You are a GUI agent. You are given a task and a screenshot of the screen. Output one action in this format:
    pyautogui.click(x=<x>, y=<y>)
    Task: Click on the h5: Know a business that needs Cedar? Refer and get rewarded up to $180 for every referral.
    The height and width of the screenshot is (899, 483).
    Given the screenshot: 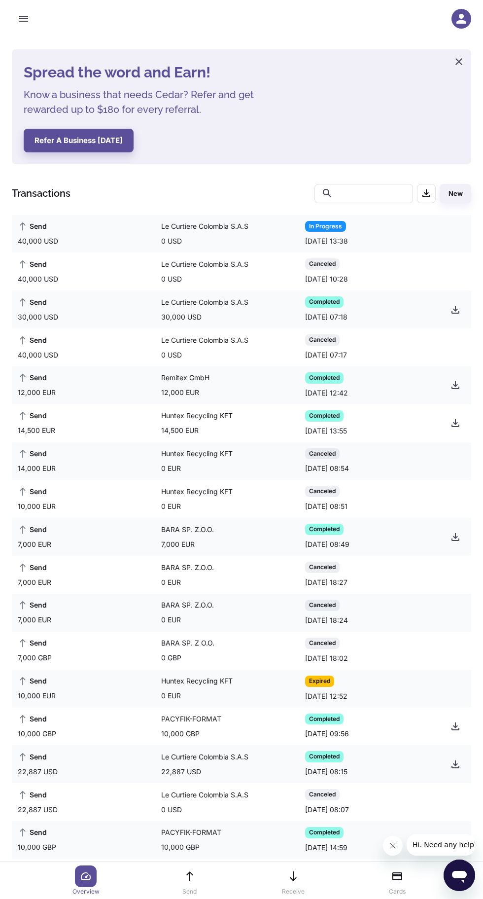 What is the action you would take?
    pyautogui.click(x=147, y=102)
    